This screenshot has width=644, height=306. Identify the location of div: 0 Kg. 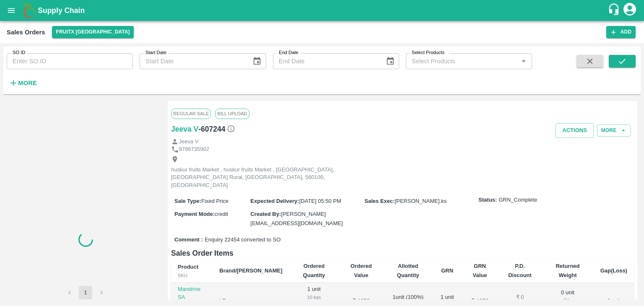
(567, 300).